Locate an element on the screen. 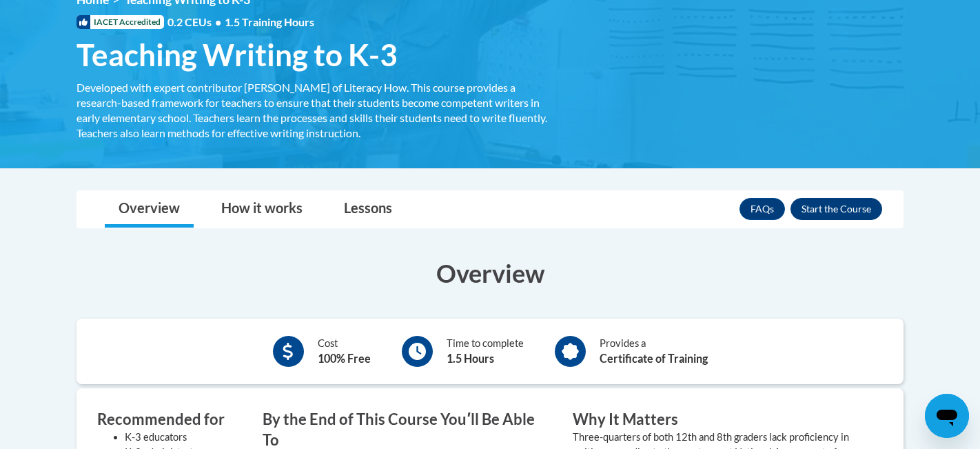 The image size is (980, 449). li: K-3 educators is located at coordinates (183, 437).